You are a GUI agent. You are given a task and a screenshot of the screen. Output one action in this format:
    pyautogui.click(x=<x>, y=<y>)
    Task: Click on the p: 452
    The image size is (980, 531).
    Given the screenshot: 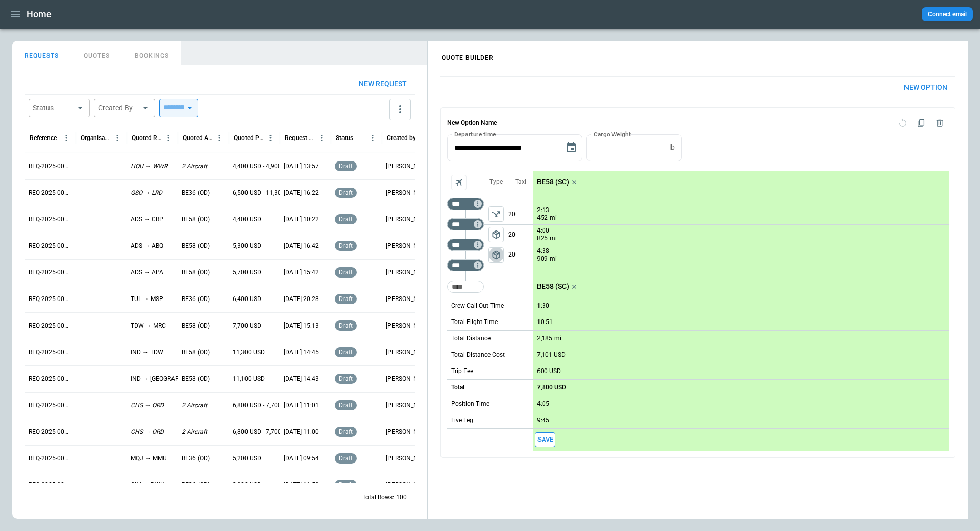 What is the action you would take?
    pyautogui.click(x=542, y=218)
    